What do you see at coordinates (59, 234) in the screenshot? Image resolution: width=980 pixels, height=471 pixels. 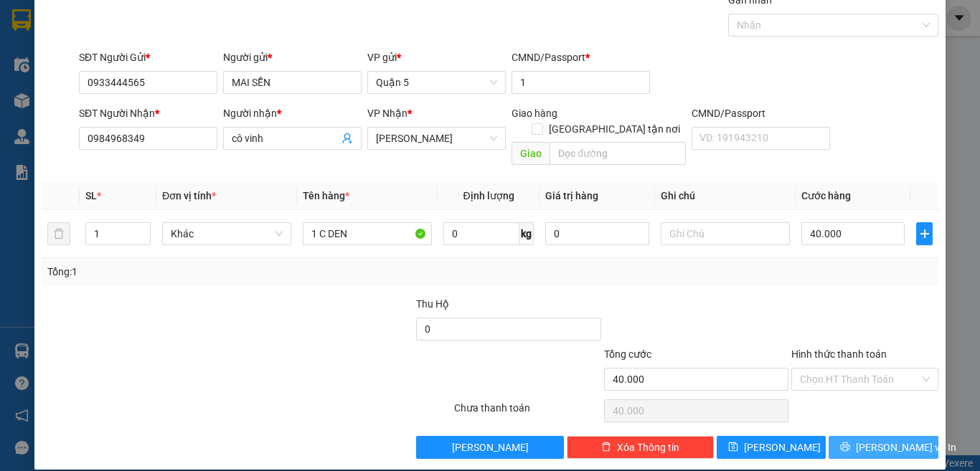 I see `button: delete` at bounding box center [59, 234].